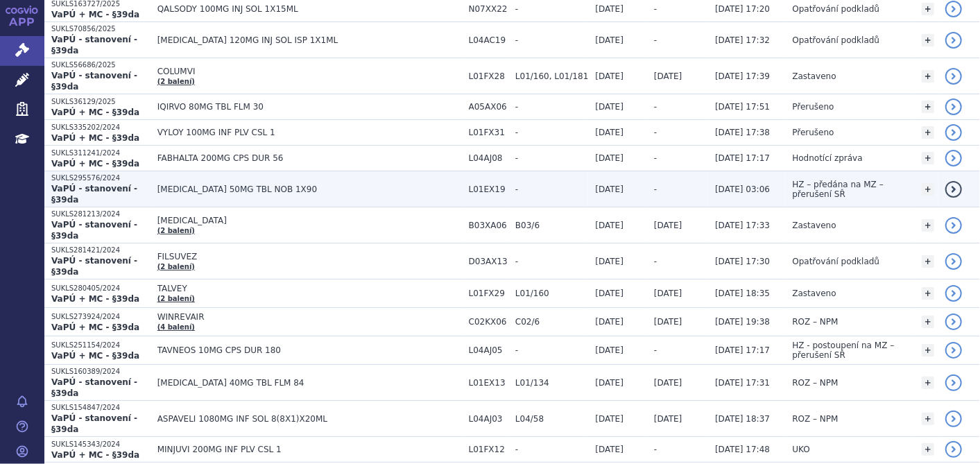 Image resolution: width=980 pixels, height=464 pixels. What do you see at coordinates (551, 383) in the screenshot?
I see `span: L01/134` at bounding box center [551, 383].